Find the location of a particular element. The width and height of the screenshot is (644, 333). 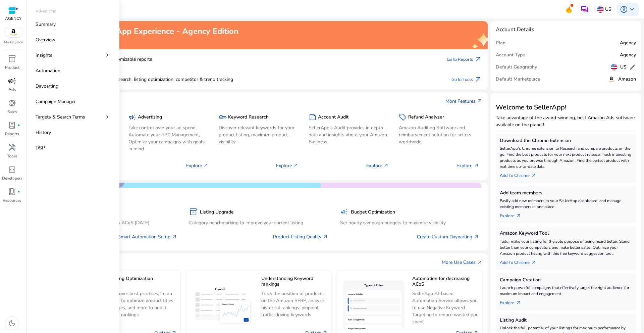

p: Set hourly campaign budgets to maximize visibility is located at coordinates (409, 223).